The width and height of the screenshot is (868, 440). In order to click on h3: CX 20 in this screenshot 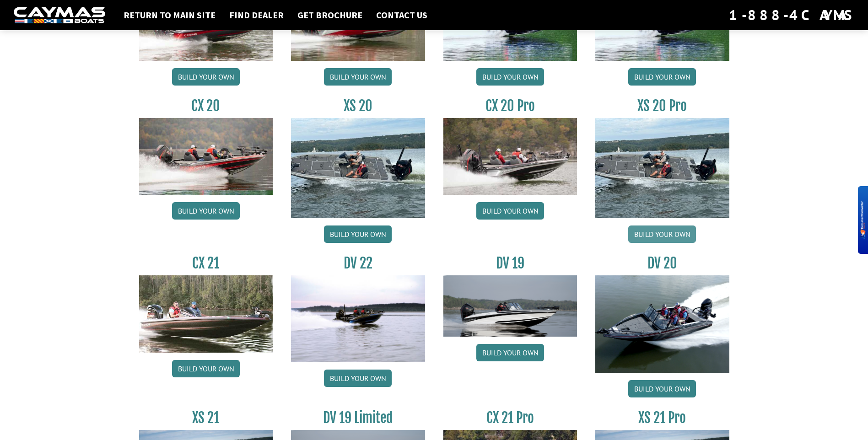, I will do `click(206, 106)`.